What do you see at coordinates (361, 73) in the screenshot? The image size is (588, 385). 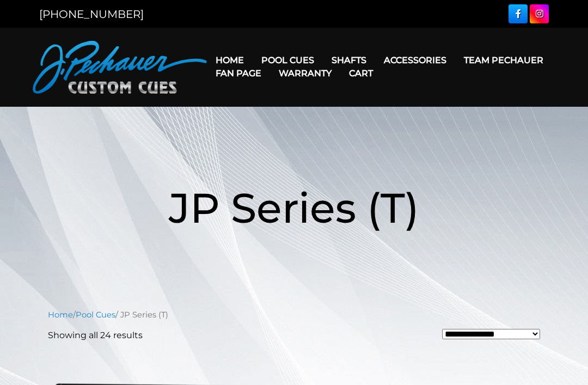 I see `a: Cart` at bounding box center [361, 73].